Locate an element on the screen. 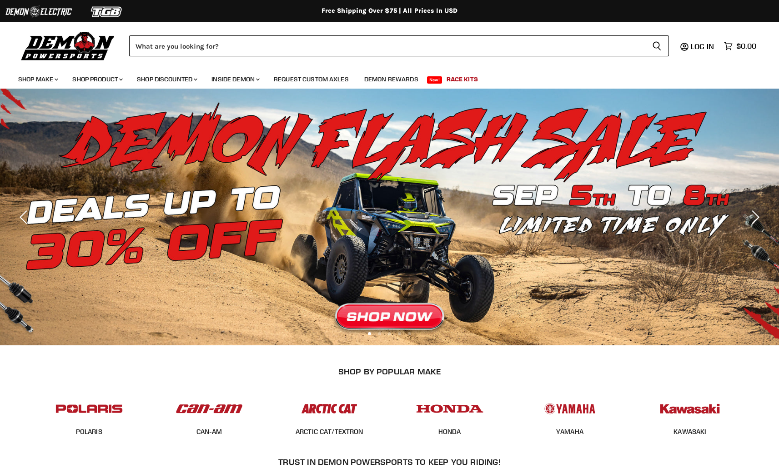  h2: Trust In Demon Powersports To Keep You Riding! is located at coordinates (389, 462).